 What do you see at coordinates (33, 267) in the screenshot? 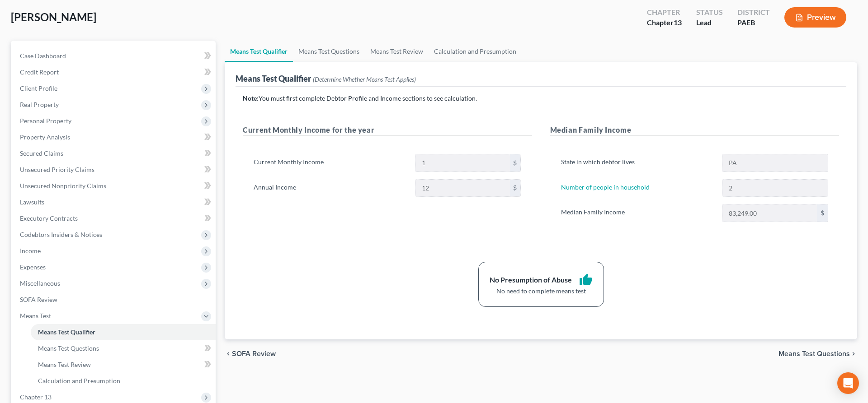
I see `span: Expenses` at bounding box center [33, 267].